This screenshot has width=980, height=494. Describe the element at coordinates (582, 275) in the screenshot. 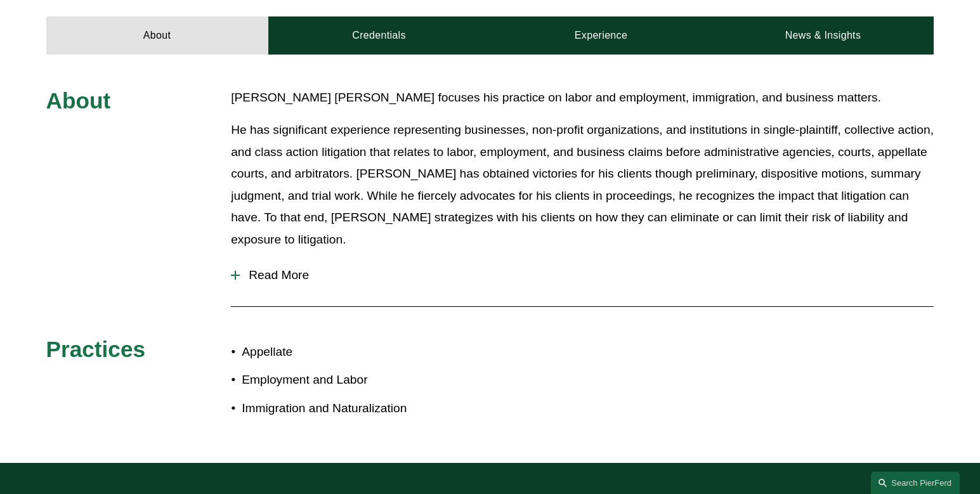

I see `button: Read More` at that location.